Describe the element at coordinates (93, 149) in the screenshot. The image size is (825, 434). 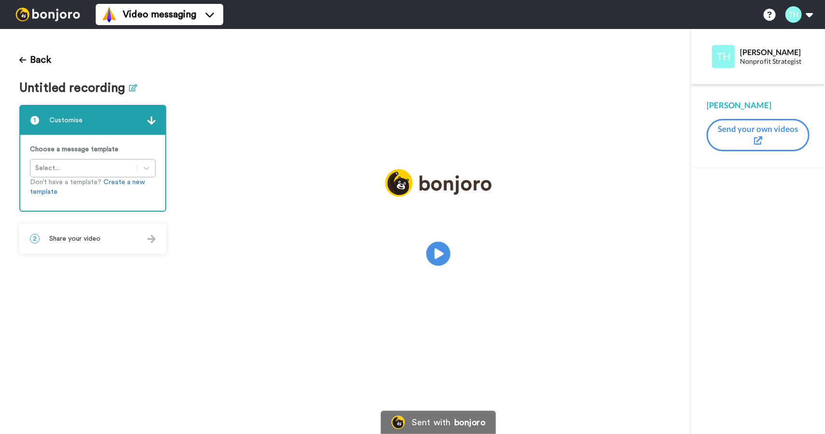
I see `p: Choose a message template` at that location.